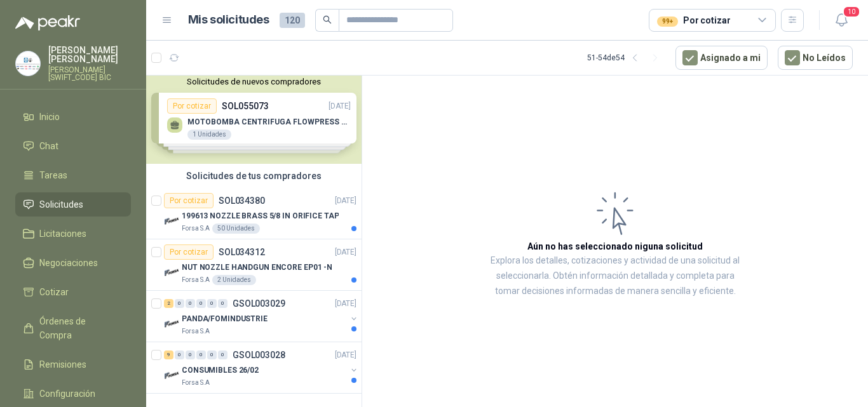 The height and width of the screenshot is (407, 868). I want to click on button: Solicitudes de nuevos compradores, so click(253, 81).